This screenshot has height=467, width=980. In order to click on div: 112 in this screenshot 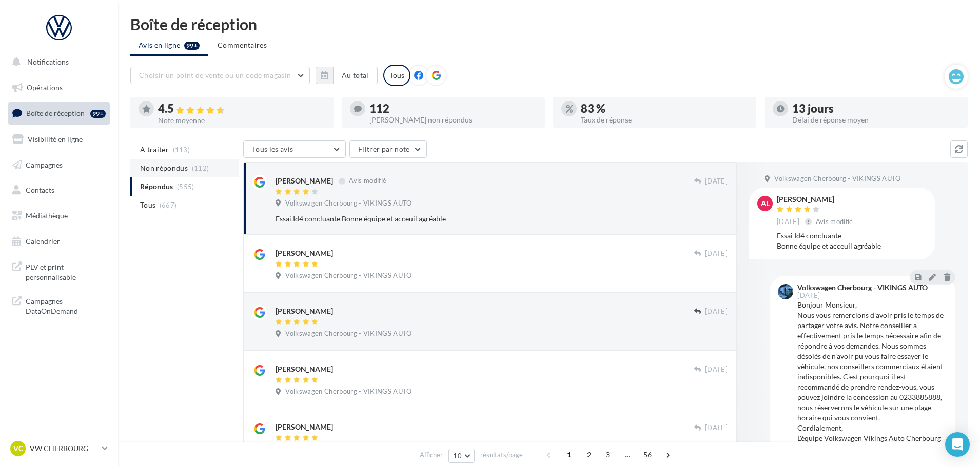, I will do `click(453, 109)`.